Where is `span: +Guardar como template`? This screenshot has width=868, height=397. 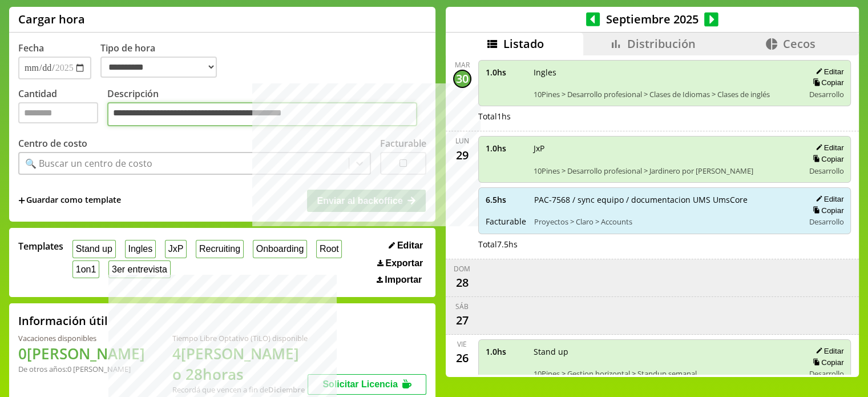
span: +Guardar como template is located at coordinates (70, 200).